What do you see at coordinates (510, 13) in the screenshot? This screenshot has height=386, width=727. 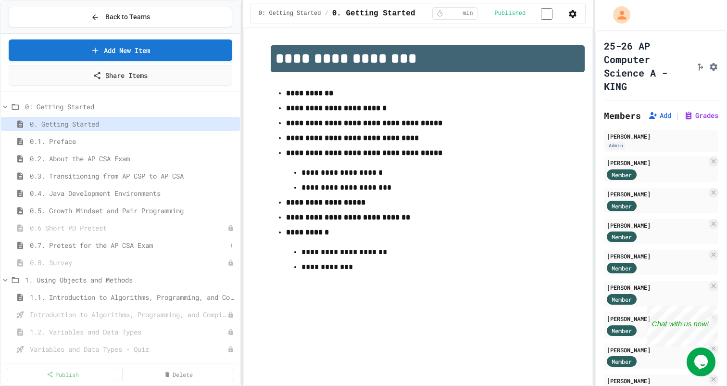 I see `span: Published` at bounding box center [510, 13].